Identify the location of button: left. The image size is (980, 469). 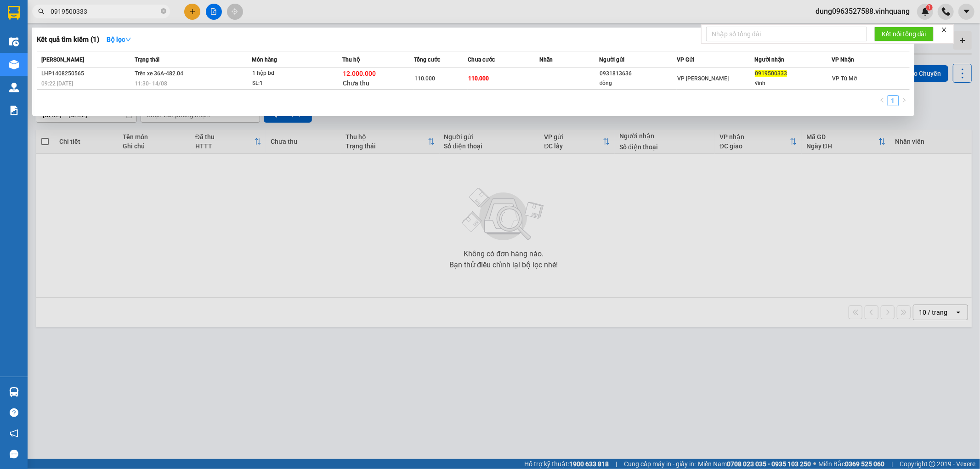
(882, 101).